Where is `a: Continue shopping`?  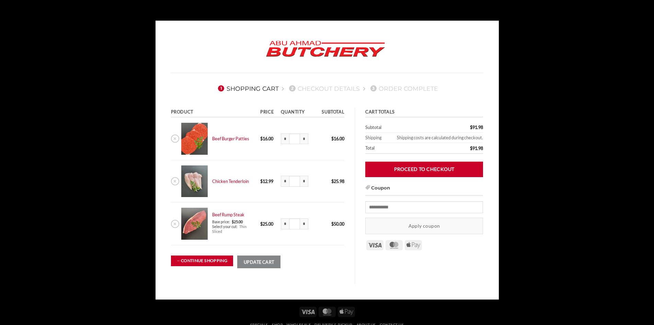 a: Continue shopping is located at coordinates (202, 260).